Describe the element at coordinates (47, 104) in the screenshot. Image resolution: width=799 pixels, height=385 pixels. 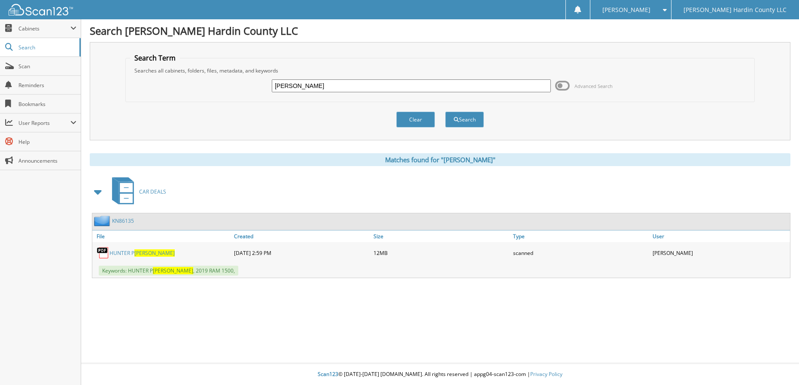
I see `span: Bookmarks` at that location.